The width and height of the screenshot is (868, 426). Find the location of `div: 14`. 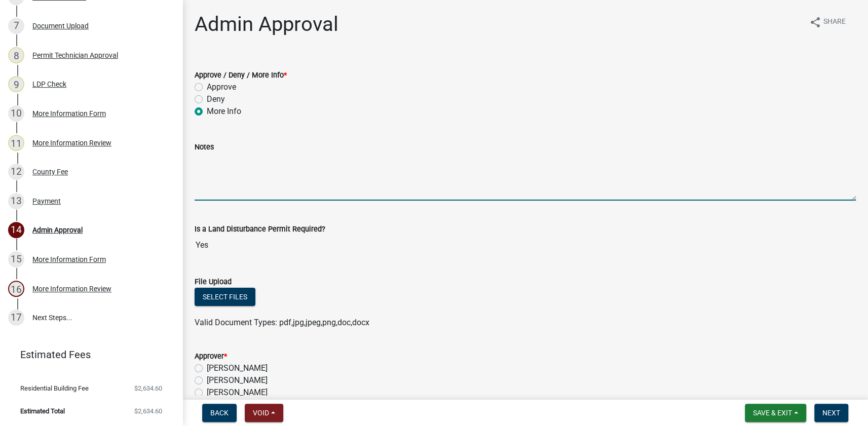

div: 14 is located at coordinates (16, 230).